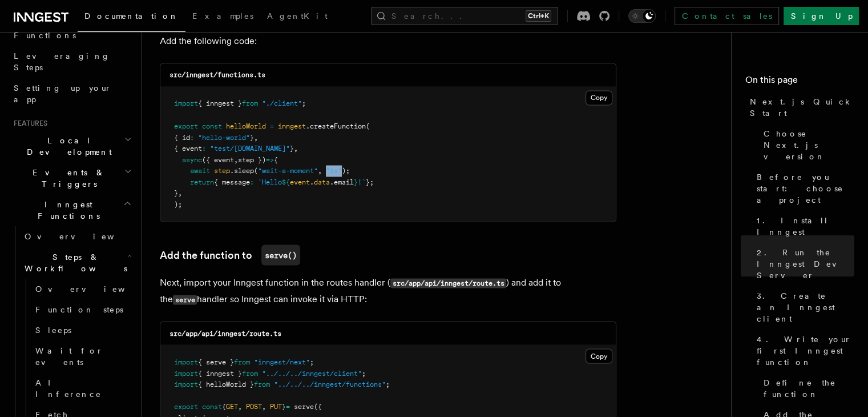 This screenshot has height=417, width=868. Describe the element at coordinates (803, 350) in the screenshot. I see `a: 4. Write your first Inngest function` at that location.